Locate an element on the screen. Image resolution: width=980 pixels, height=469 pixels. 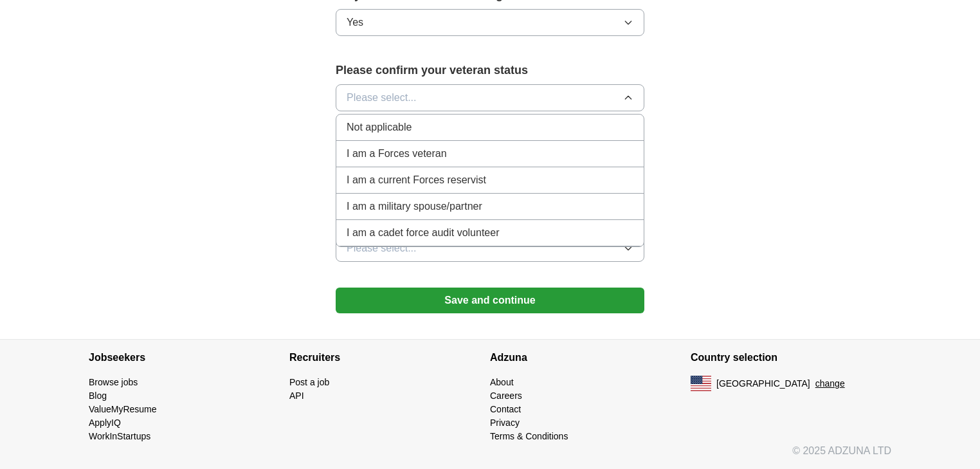
a: Blog is located at coordinates (98, 395).